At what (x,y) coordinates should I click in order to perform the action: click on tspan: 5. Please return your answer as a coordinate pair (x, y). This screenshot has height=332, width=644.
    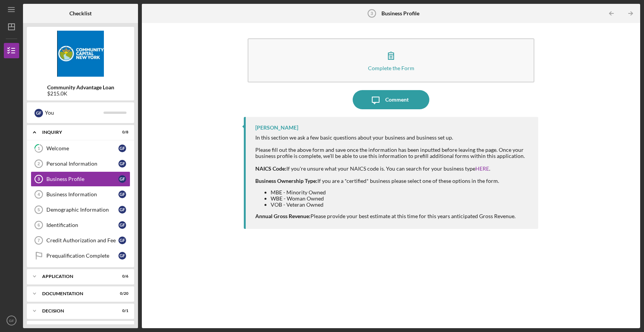
    Looking at the image, I should click on (39, 210).